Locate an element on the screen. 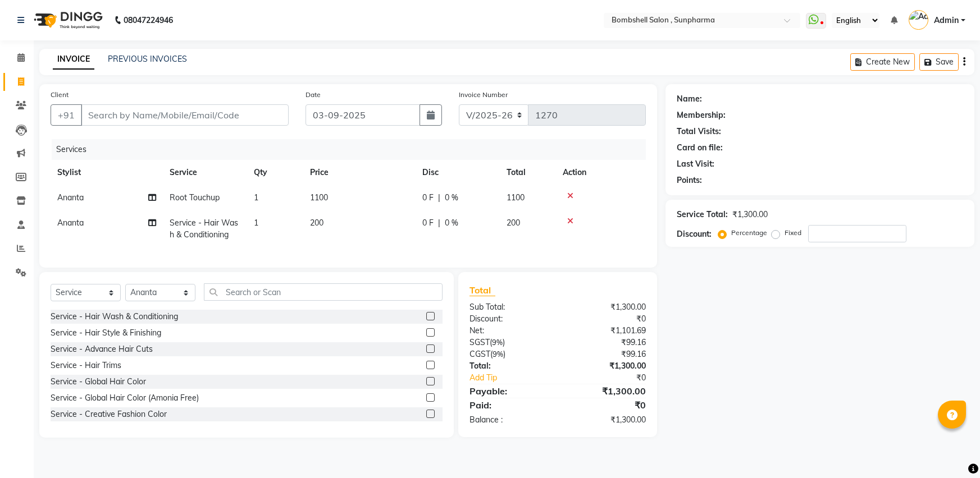 This screenshot has width=980, height=478. img: logo is located at coordinates (67, 20).